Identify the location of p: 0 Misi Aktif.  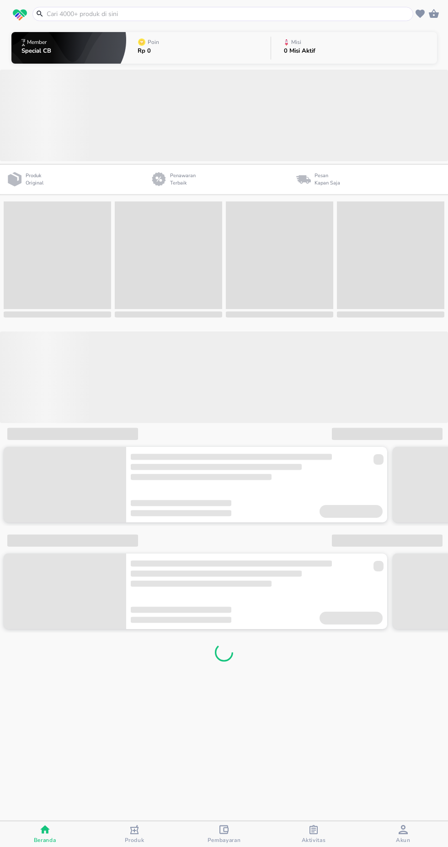
(300, 51).